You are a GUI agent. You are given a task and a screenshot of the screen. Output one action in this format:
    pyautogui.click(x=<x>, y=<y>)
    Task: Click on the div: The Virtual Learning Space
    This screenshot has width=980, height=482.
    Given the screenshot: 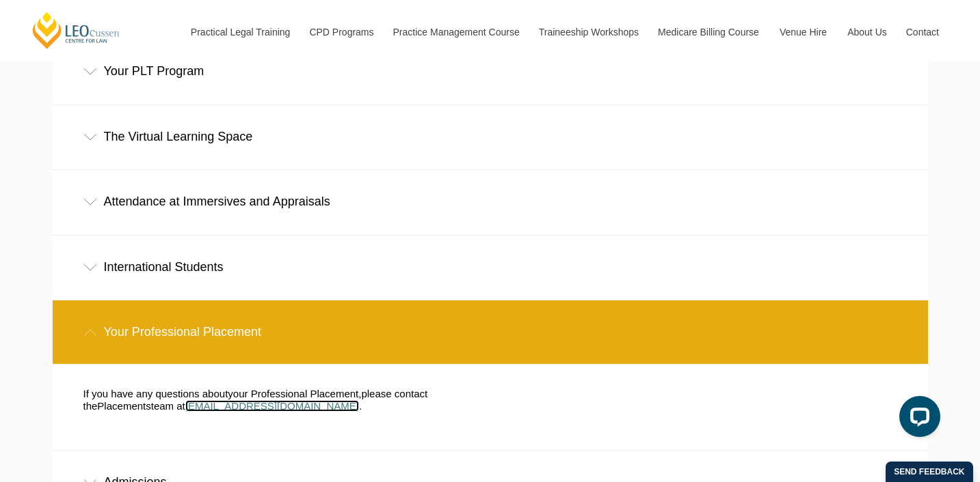 What is the action you would take?
    pyautogui.click(x=490, y=137)
    